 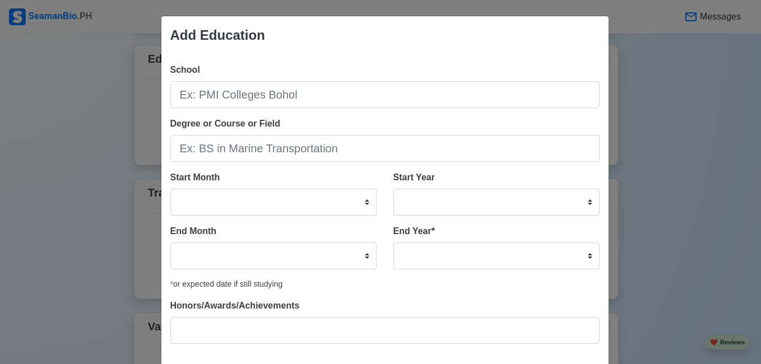 What do you see at coordinates (225, 123) in the screenshot?
I see `span: Degree or Course or Field` at bounding box center [225, 123].